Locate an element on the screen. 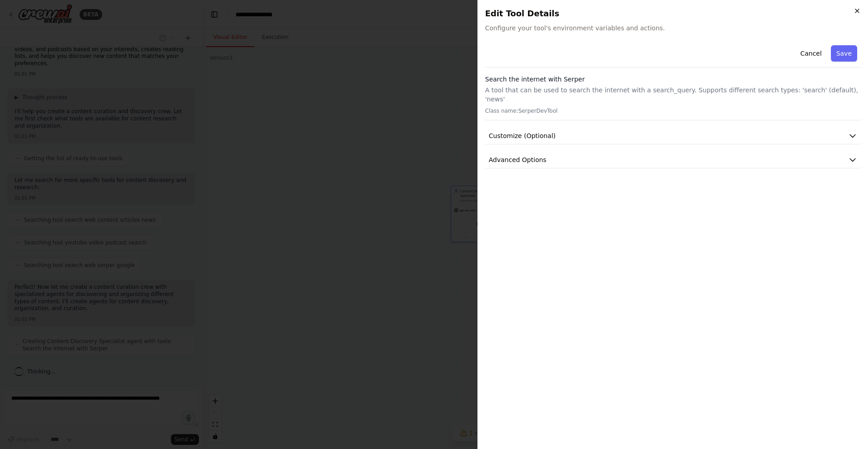 This screenshot has height=449, width=868. span: Customize (Optional) is located at coordinates (522, 135).